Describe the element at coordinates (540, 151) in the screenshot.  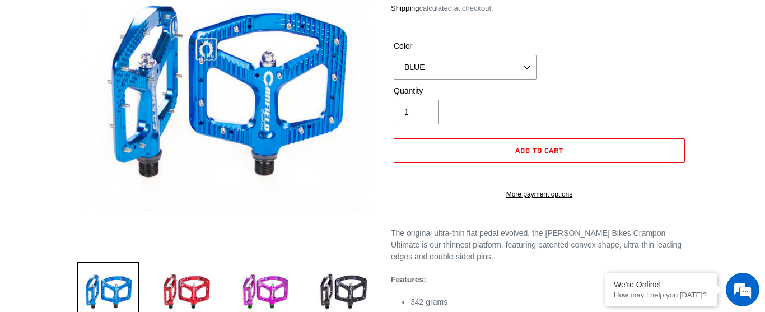
I see `button: Add to cart` at that location.